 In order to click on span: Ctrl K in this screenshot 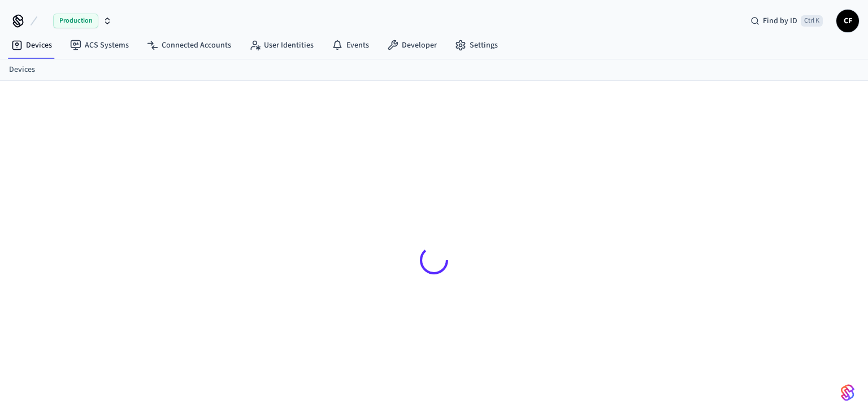, I will do `click(812, 21)`.